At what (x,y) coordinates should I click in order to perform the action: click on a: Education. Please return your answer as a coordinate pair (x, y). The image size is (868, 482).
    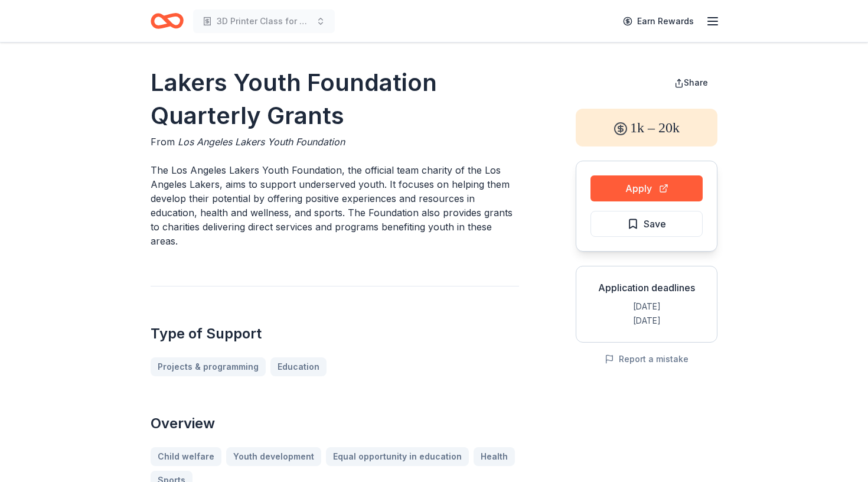
    Looking at the image, I should click on (298, 366).